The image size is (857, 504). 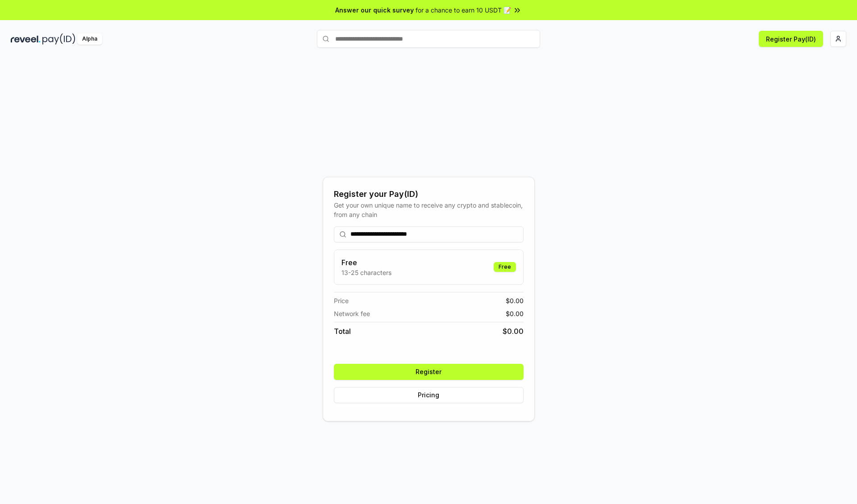 What do you see at coordinates (375, 10) in the screenshot?
I see `span: Answer our quick survey` at bounding box center [375, 10].